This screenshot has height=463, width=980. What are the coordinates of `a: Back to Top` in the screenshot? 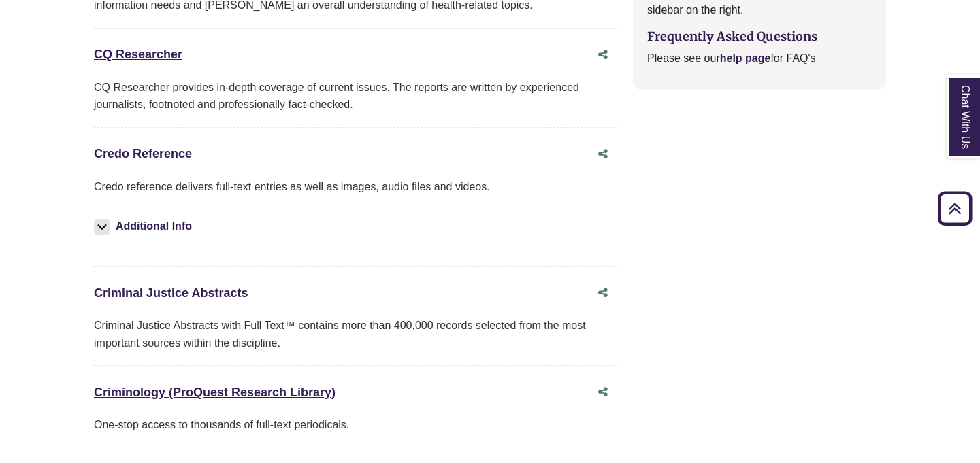 It's located at (954, 208).